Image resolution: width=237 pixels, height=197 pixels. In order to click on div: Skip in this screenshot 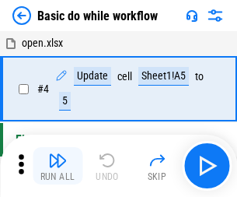, I will do `click(157, 176)`.